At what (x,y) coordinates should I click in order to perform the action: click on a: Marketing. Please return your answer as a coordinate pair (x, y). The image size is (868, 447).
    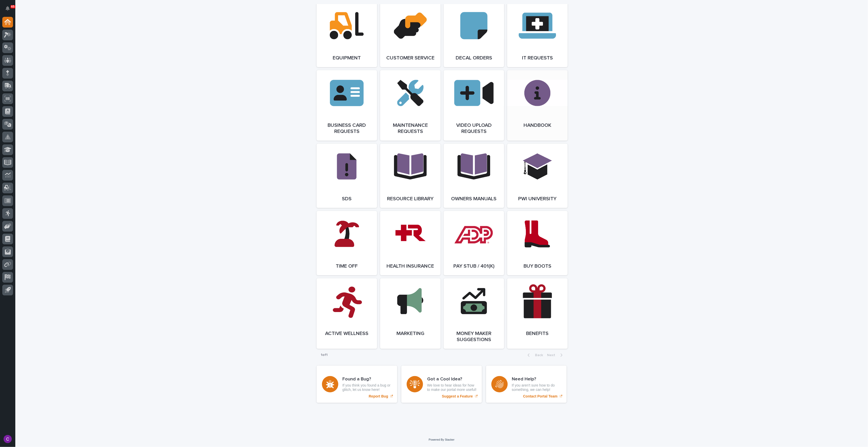
    Looking at the image, I should click on (410, 314).